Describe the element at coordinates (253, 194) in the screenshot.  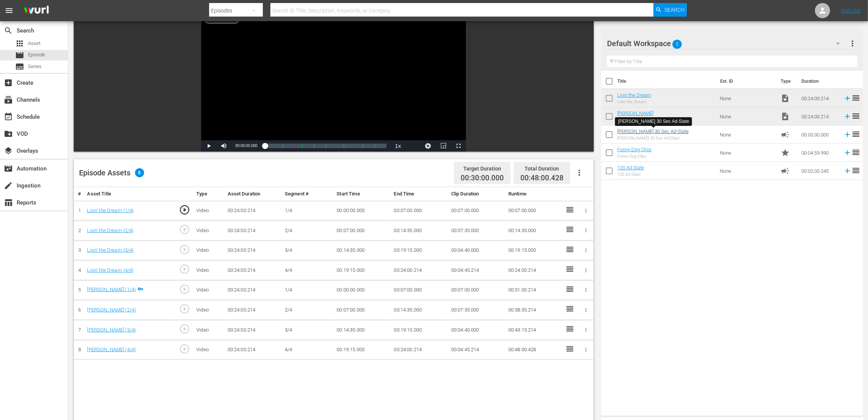
I see `th: Asset Duration` at that location.